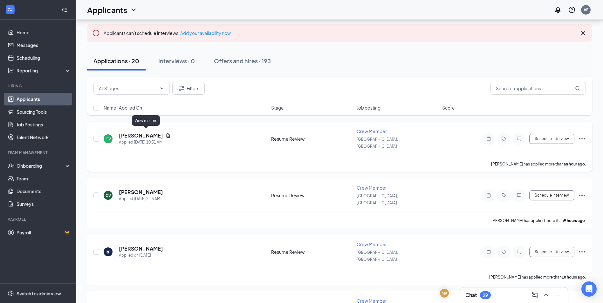  What do you see at coordinates (65, 10) in the screenshot?
I see `svg: Collapse` at bounding box center [65, 10].